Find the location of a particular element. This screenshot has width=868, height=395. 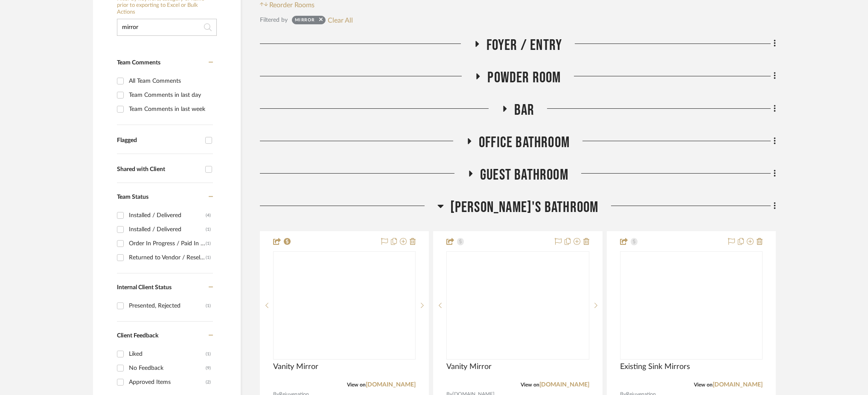

div: mirror is located at coordinates (304, 21).